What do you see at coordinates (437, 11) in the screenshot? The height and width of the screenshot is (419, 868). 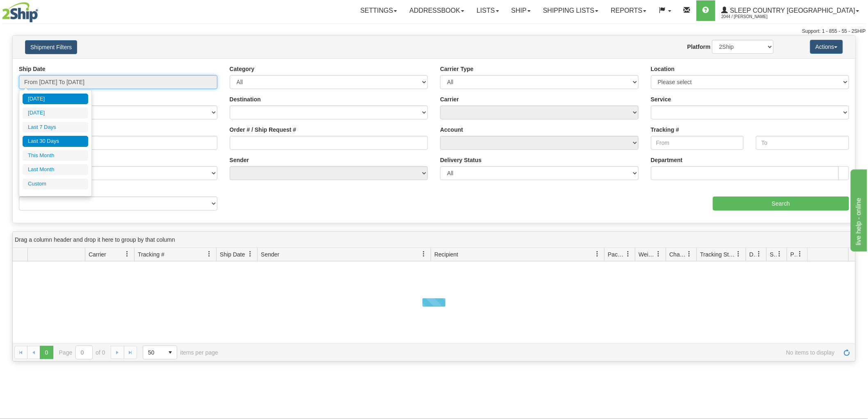 I see `a: Addressbook` at bounding box center [437, 11].